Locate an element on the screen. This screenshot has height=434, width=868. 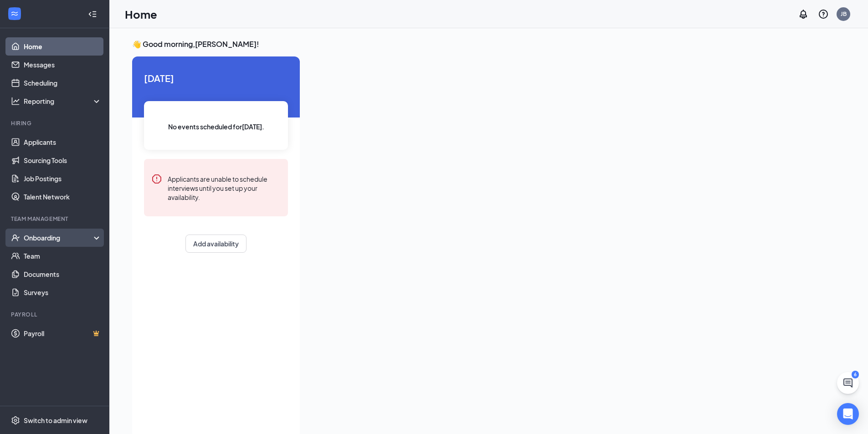
svg: Collapse is located at coordinates (93, 14).